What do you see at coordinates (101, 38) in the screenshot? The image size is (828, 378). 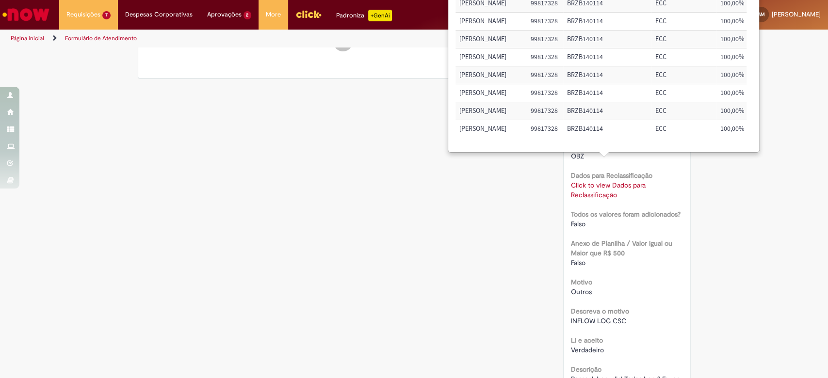 I see `a: Formulário de Atendimento` at bounding box center [101, 38].